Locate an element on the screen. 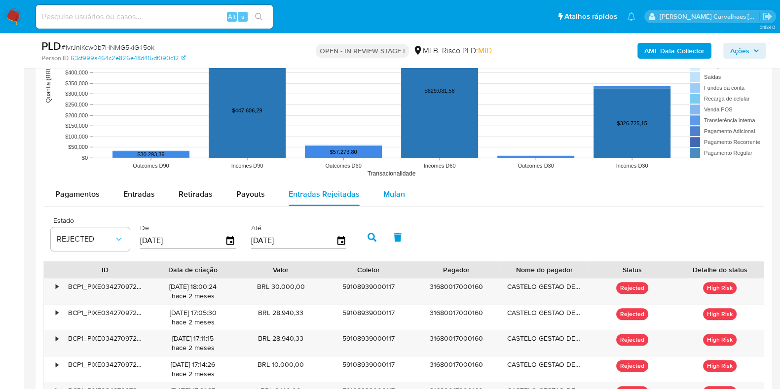 The width and height of the screenshot is (780, 389). span: # 1vrJniKcw0b7HNMG5kiG45ok is located at coordinates (108, 47).